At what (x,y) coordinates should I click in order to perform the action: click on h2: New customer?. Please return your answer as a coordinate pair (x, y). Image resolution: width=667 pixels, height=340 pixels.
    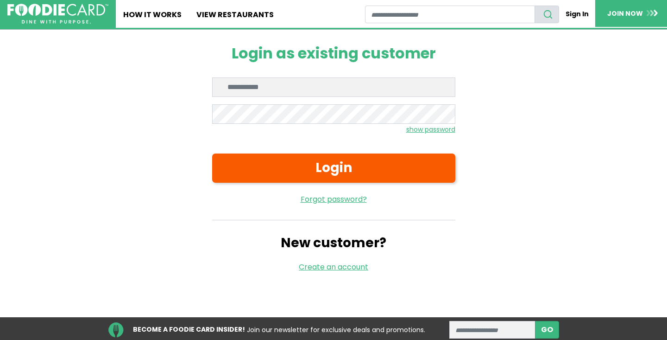
    Looking at the image, I should click on (334, 243).